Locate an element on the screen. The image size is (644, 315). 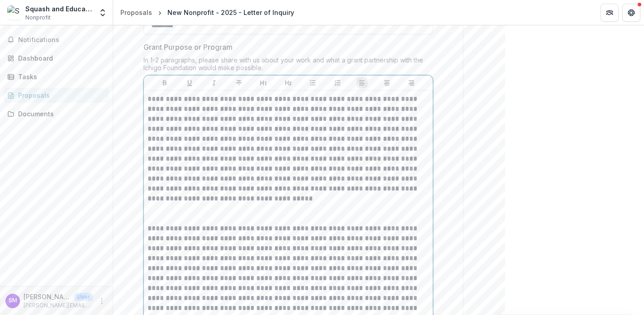
span: Nonprofit is located at coordinates (38, 18).